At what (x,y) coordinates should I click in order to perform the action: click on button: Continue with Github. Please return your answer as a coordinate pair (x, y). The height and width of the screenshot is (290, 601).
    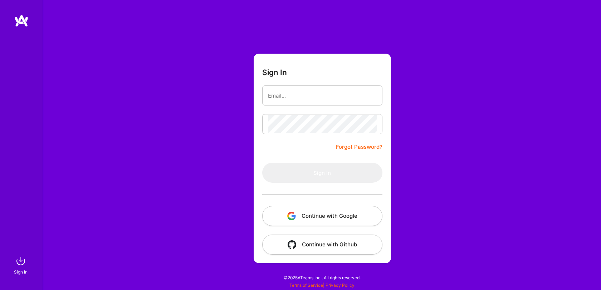
    Looking at the image, I should click on (323, 245).